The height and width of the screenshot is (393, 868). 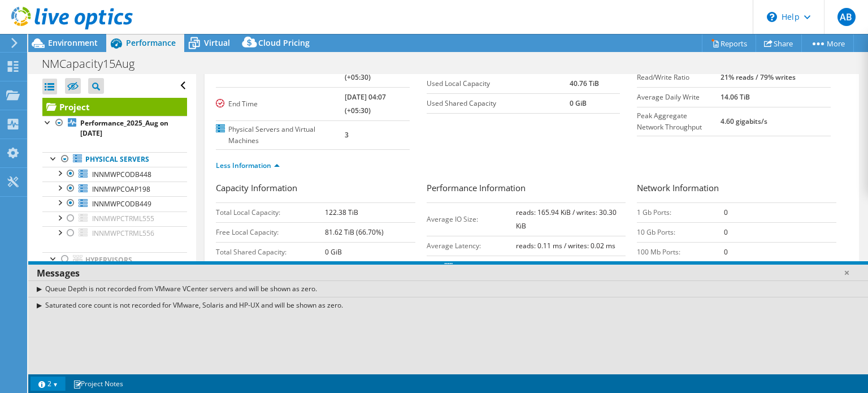 What do you see at coordinates (115, 219) in the screenshot?
I see `a: INNMWPCTRML555` at bounding box center [115, 219].